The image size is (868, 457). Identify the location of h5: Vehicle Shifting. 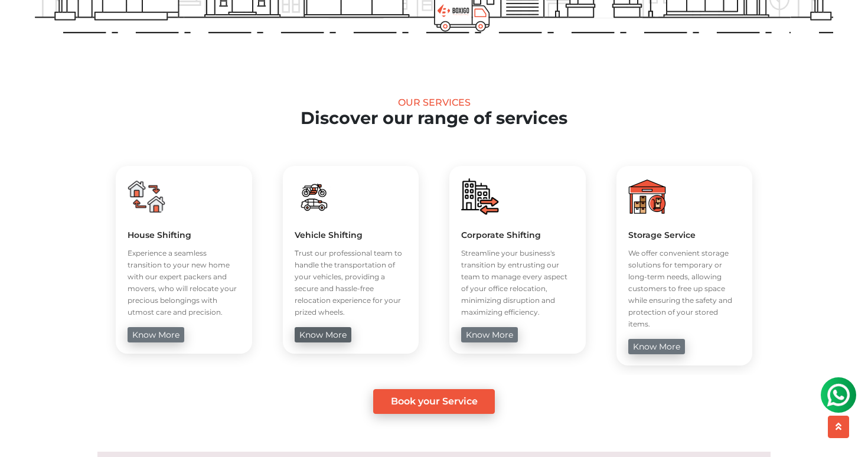
(350, 235).